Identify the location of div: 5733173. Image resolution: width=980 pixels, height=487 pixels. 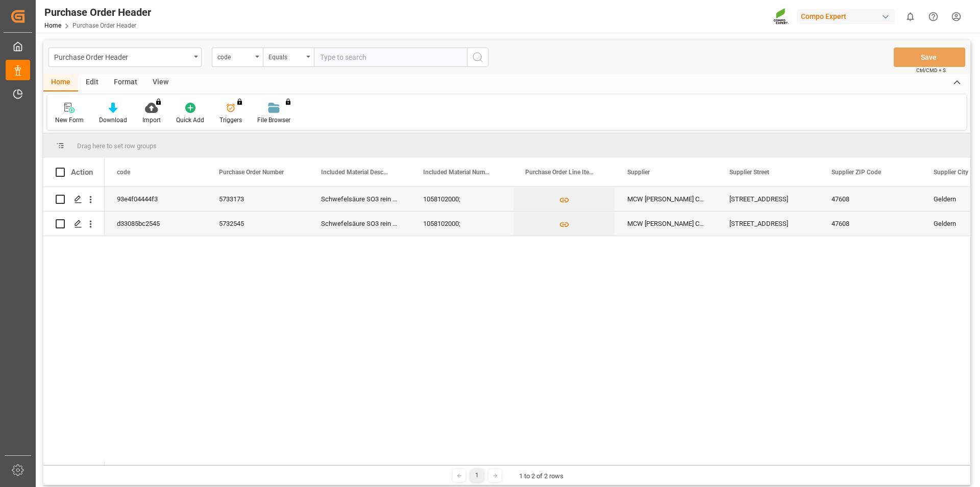
(258, 198).